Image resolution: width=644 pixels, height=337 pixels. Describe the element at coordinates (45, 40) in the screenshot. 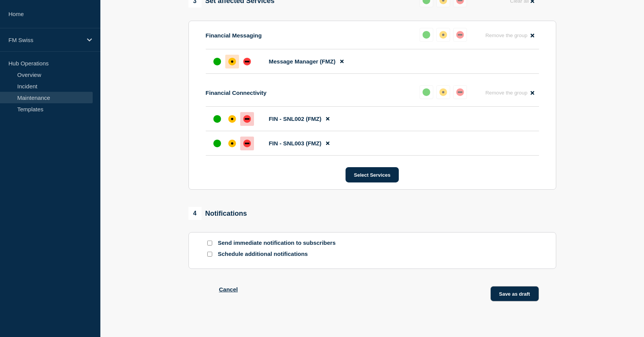

I see `p: FM Swiss` at that location.